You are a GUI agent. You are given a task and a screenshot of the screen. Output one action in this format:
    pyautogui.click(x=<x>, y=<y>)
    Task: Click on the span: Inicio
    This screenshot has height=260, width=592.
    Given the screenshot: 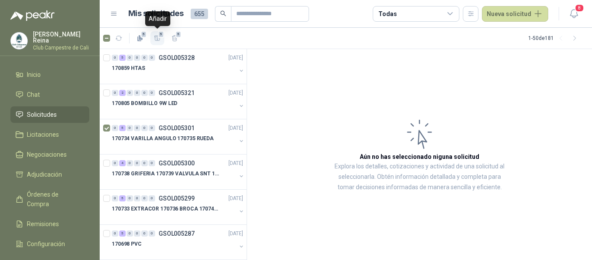 What is the action you would take?
    pyautogui.click(x=34, y=75)
    